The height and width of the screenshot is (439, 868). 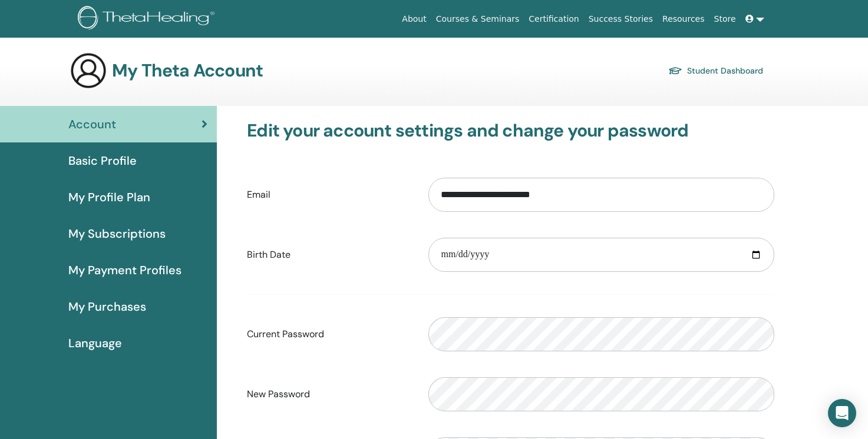 What do you see at coordinates (117, 234) in the screenshot?
I see `span: My Subscriptions` at bounding box center [117, 234].